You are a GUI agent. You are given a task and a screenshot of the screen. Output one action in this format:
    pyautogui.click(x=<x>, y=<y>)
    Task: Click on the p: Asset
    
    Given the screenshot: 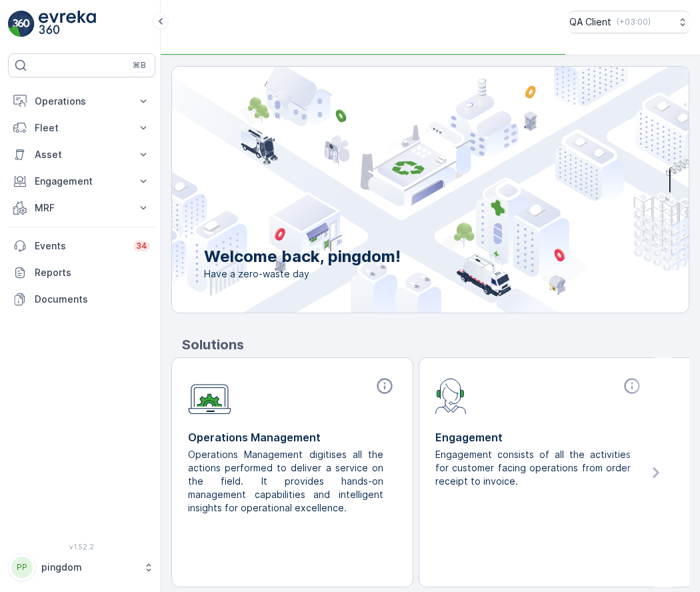 What is the action you would take?
    pyautogui.click(x=82, y=155)
    